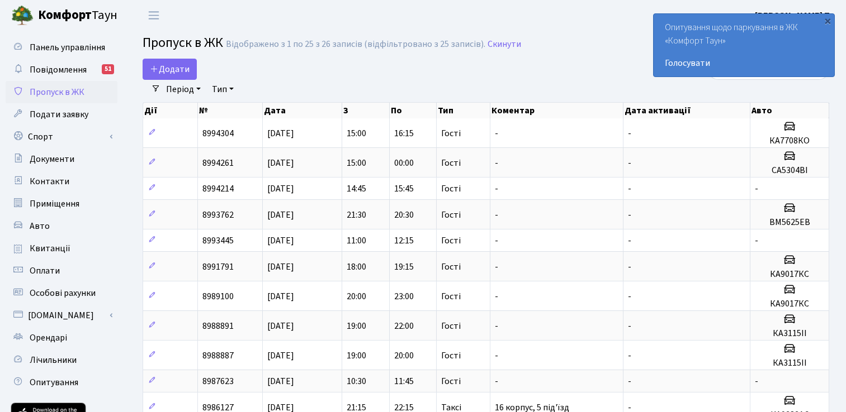 The image size is (846, 412). Describe the element at coordinates (557, 111) in the screenshot. I see `th: Коментар` at that location.